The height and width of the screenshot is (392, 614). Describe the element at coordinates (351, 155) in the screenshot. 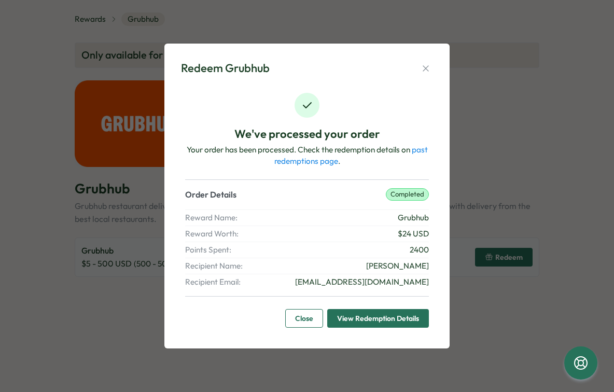

I see `a: past redemptions page` at that location.